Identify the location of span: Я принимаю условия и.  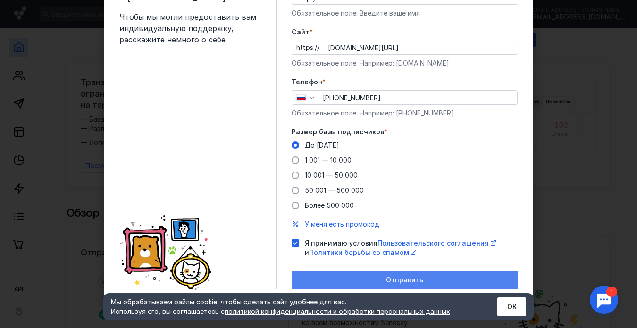
(411, 248).